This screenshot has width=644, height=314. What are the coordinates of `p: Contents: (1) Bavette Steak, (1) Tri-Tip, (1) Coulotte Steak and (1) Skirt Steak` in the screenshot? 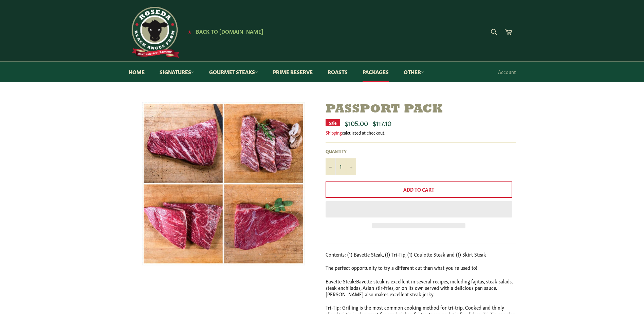 It's located at (421, 254).